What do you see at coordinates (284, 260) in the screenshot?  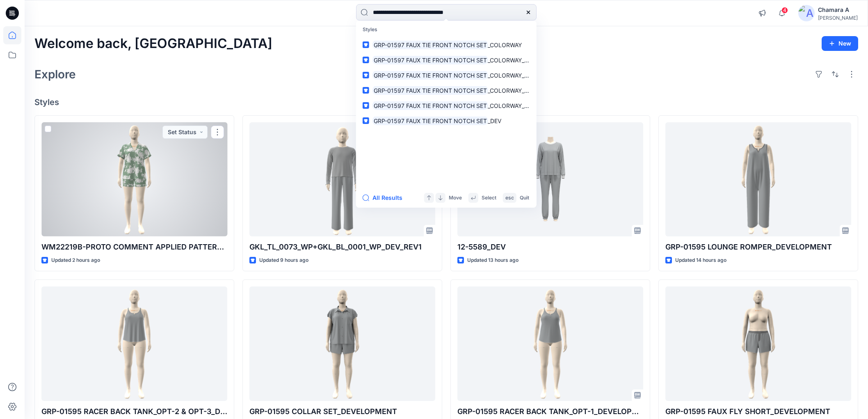 I see `p: Updated 9 hours ago` at bounding box center [284, 260].